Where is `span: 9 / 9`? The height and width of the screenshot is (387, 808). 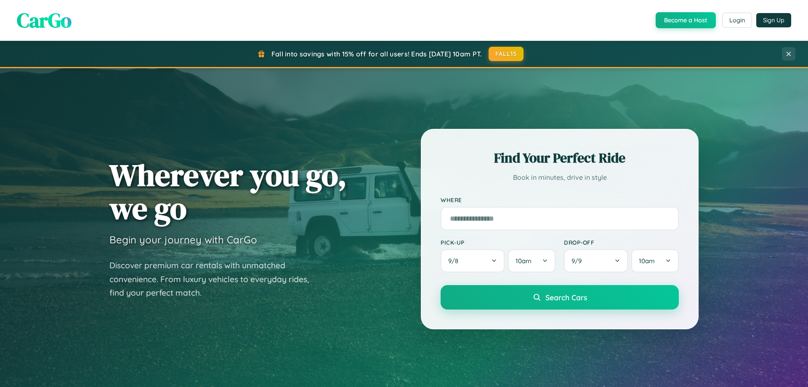 span: 9 / 9 is located at coordinates (579, 261).